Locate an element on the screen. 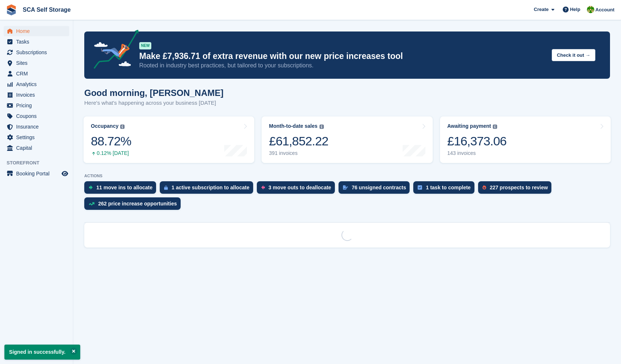  div: Occupancy is located at coordinates (104, 126).